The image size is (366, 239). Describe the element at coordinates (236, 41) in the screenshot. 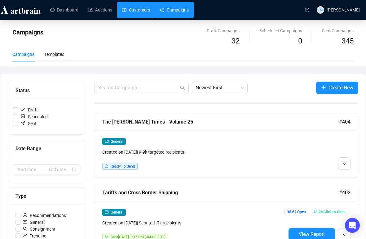

I see `span: 32` at that location.